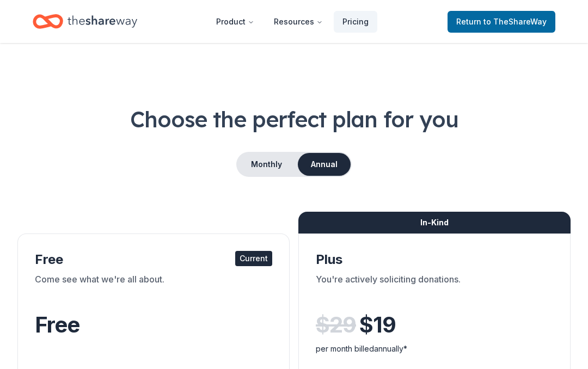  I want to click on a: Home, so click(85, 21).